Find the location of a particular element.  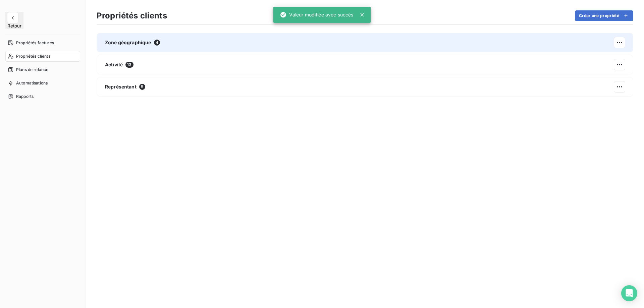

span: Rapports is located at coordinates (25, 96).